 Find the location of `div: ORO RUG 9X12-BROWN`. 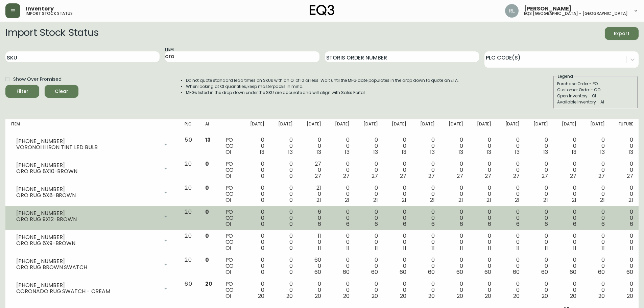

div: ORO RUG 9X12-BROWN is located at coordinates (87, 219).